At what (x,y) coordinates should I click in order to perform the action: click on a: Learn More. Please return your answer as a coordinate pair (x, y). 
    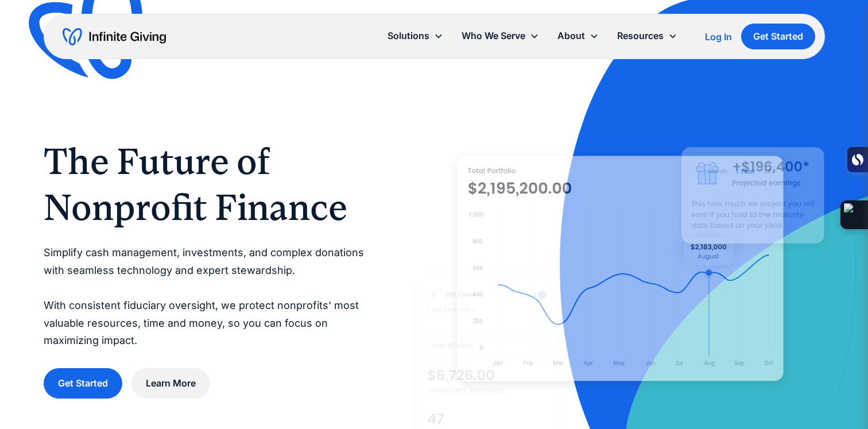
    Looking at the image, I should click on (170, 384).